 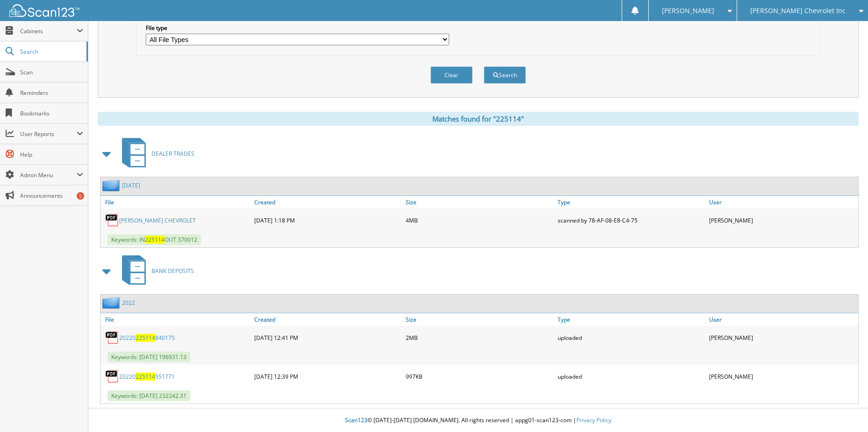 What do you see at coordinates (594, 420) in the screenshot?
I see `a: Privacy Policy` at bounding box center [594, 420].